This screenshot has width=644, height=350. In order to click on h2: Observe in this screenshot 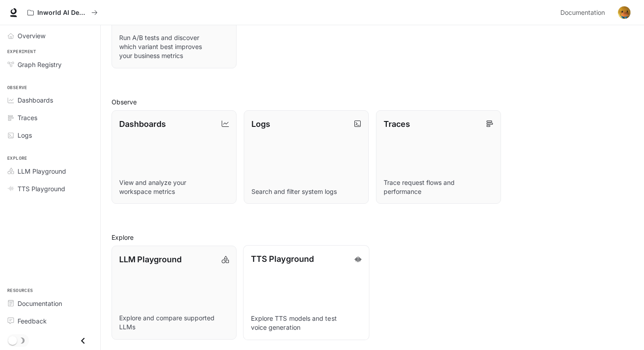, I will do `click(372, 102)`.